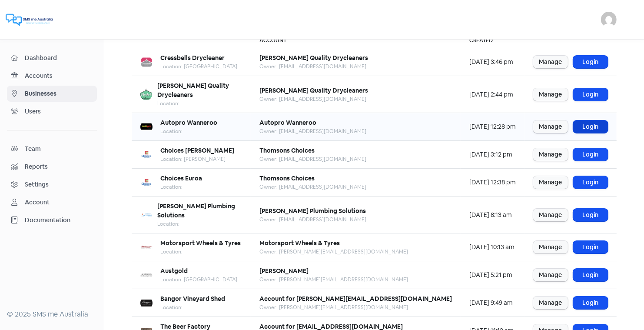 This screenshot has height=330, width=644. I want to click on span: Reports, so click(58, 167).